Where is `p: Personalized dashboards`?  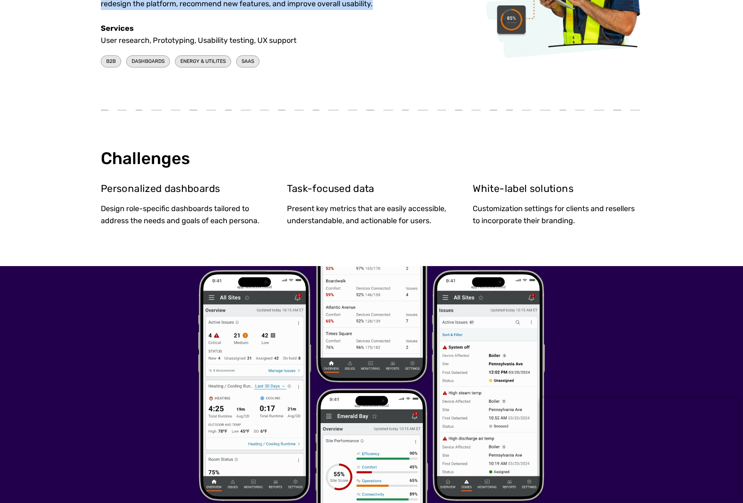
p: Personalized dashboards is located at coordinates (185, 189).